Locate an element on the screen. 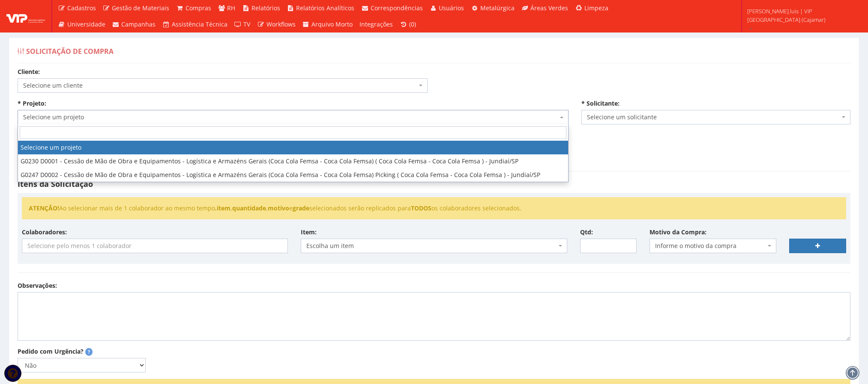 The width and height of the screenshot is (868, 384). a: TV is located at coordinates (242, 25).